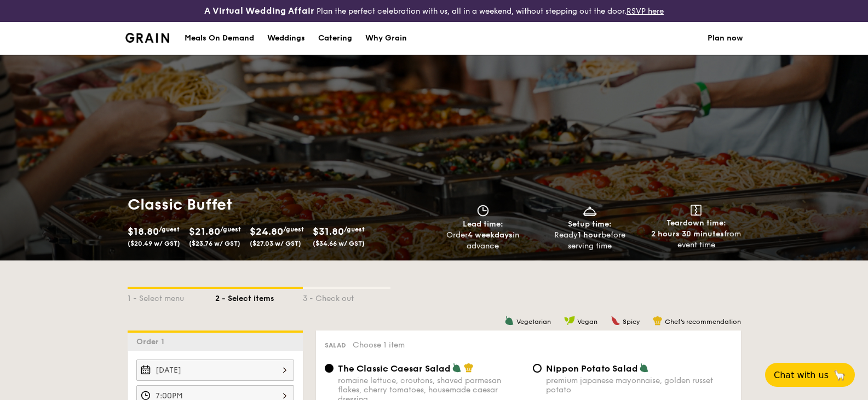 Image resolution: width=868 pixels, height=400 pixels. I want to click on div: Meals On Demand, so click(219, 39).